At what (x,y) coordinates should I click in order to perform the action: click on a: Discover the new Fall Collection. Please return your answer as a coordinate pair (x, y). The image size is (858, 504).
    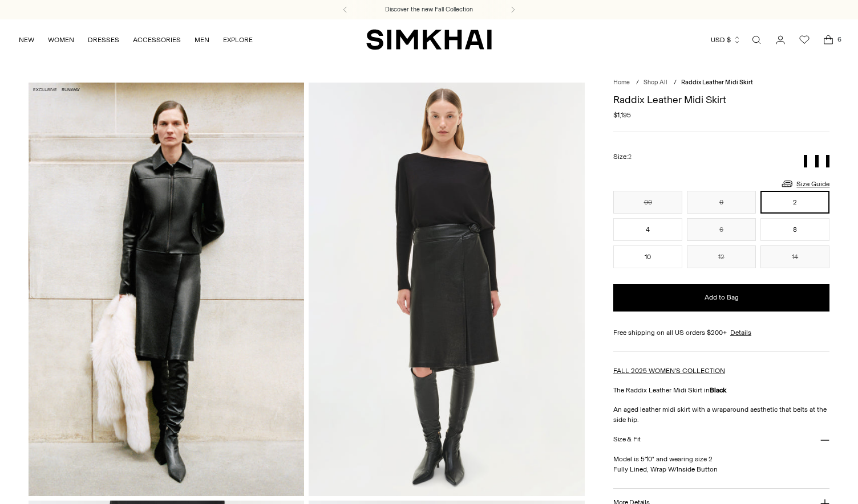
    Looking at the image, I should click on (429, 9).